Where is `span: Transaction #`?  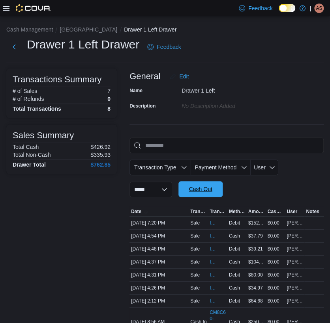
span: Transaction # is located at coordinates (217, 212).